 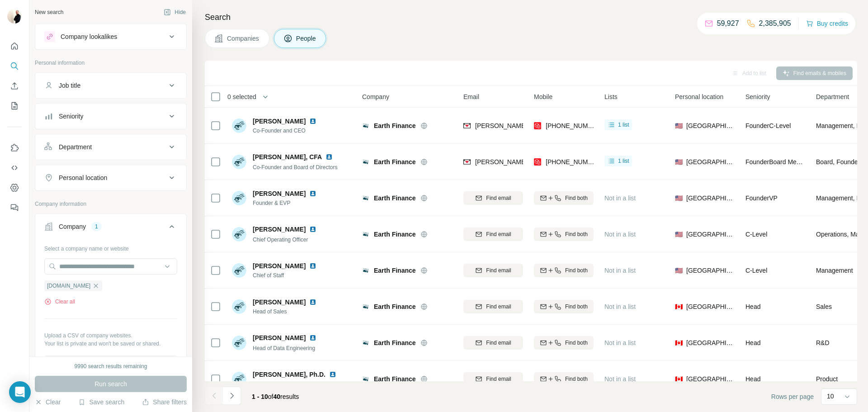 What do you see at coordinates (70, 85) in the screenshot?
I see `div: Job title` at bounding box center [70, 85].